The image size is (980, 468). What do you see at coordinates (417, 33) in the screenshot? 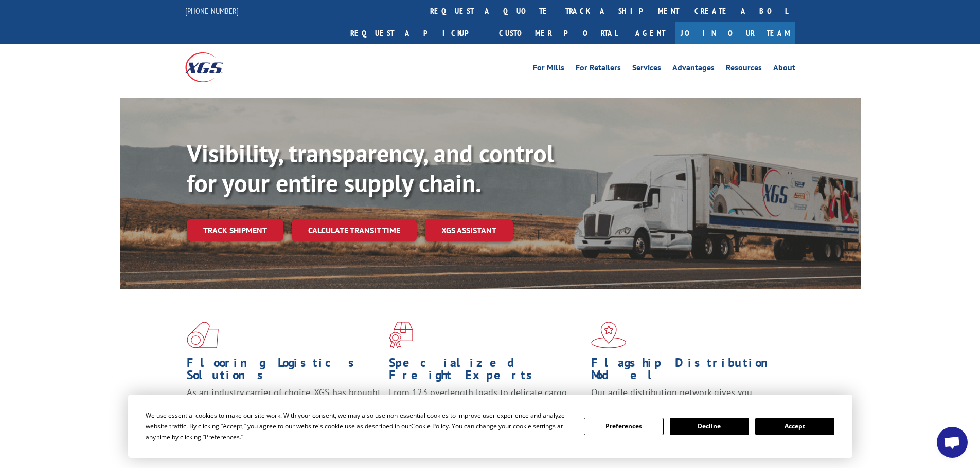
I see `a: Request a pickup` at bounding box center [417, 33].